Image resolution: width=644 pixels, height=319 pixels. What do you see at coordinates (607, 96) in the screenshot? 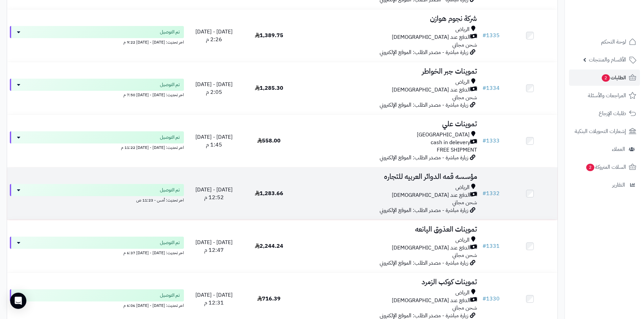
I see `span: المراجعات والأسئلة` at bounding box center [607, 96].